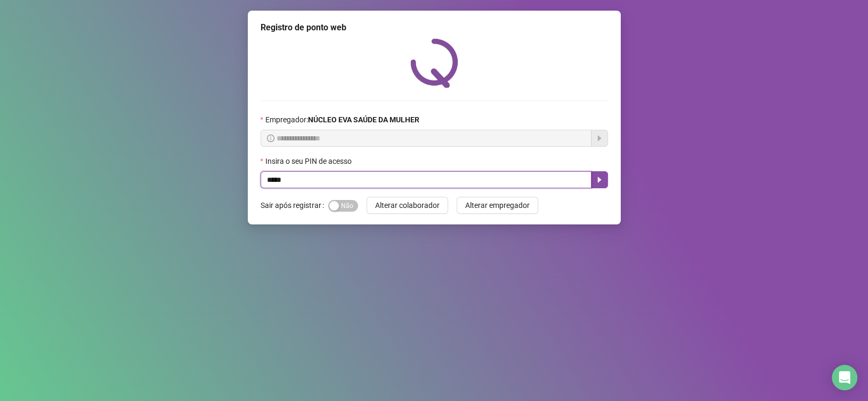 The image size is (868, 401). I want to click on div: Registro de ponto web, so click(434, 28).